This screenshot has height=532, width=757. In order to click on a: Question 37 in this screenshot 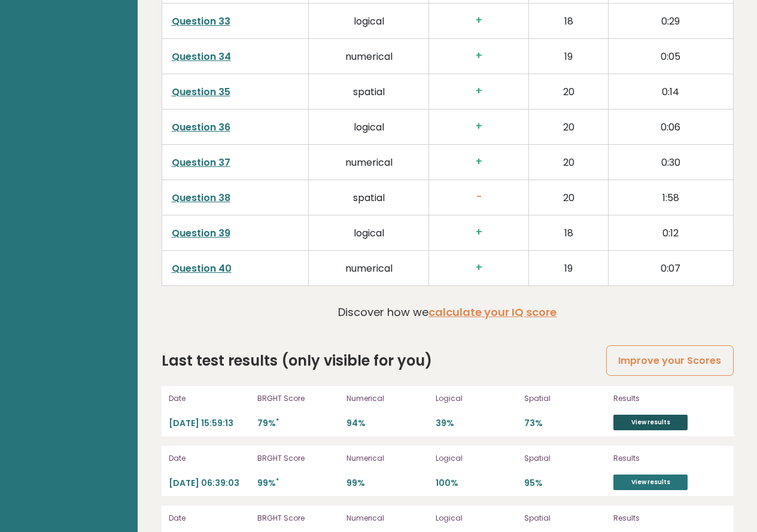, I will do `click(201, 162)`.